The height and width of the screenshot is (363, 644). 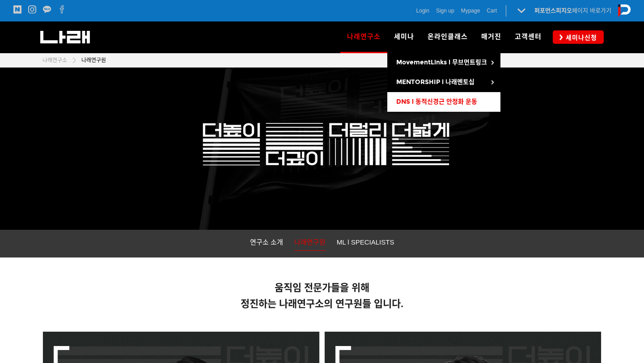 I want to click on a: MENTORSHIP l 나래멘토십, so click(x=443, y=82).